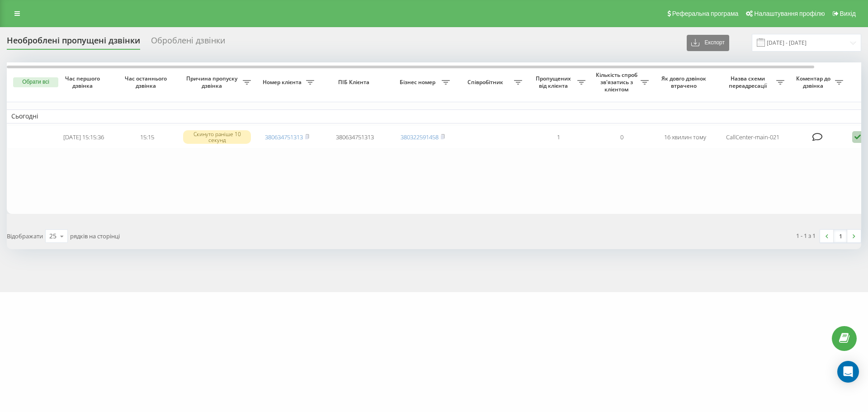 This screenshot has width=868, height=412. I want to click on div: Оброблені дзвінки, so click(188, 43).